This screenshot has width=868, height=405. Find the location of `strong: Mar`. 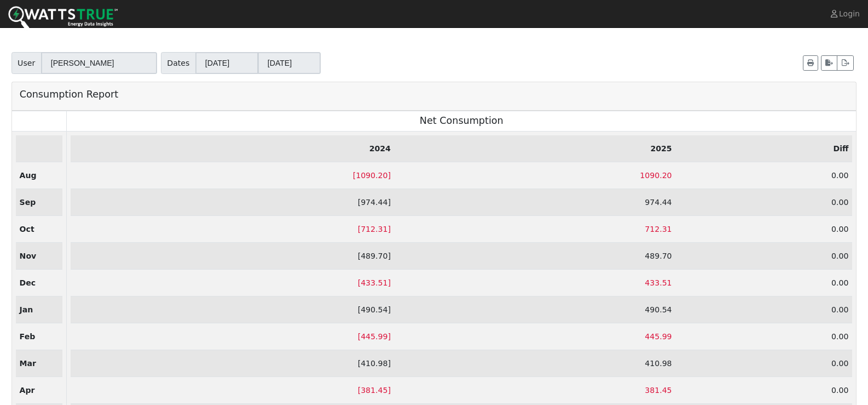

strong: Mar is located at coordinates (28, 363).